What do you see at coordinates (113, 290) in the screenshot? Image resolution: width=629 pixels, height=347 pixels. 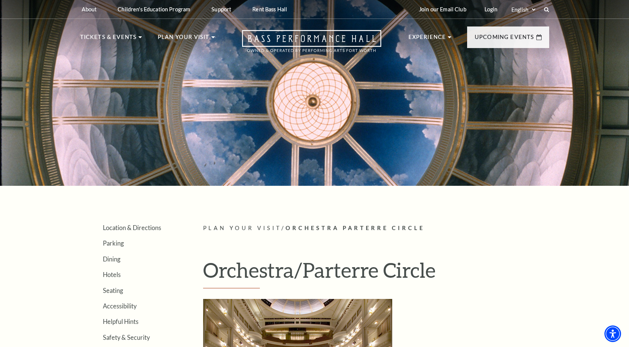 I see `a: Seating` at bounding box center [113, 290].